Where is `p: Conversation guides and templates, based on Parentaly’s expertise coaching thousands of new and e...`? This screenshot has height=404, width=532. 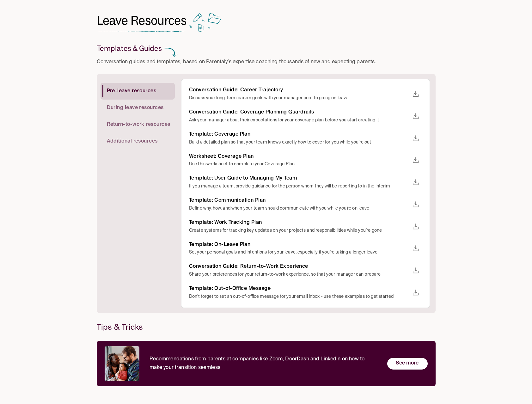
p: Conversation guides and templates, based on Parentaly’s expertise coaching thousands of new and e... is located at coordinates (236, 62).